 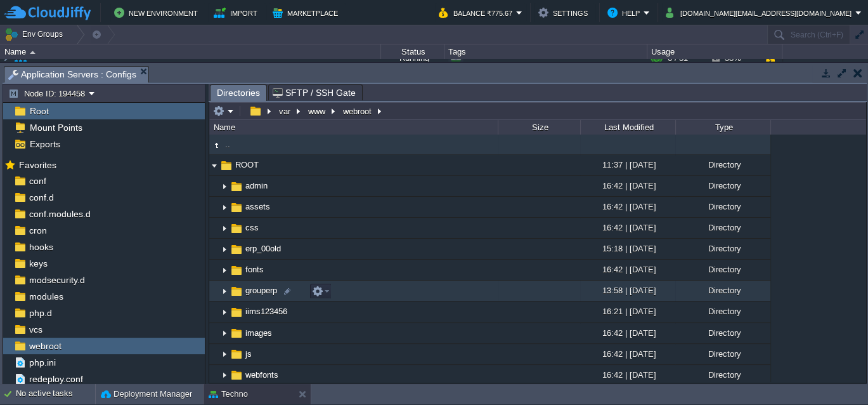 What do you see at coordinates (60, 213) in the screenshot?
I see `a: conf.modules.d` at bounding box center [60, 213].